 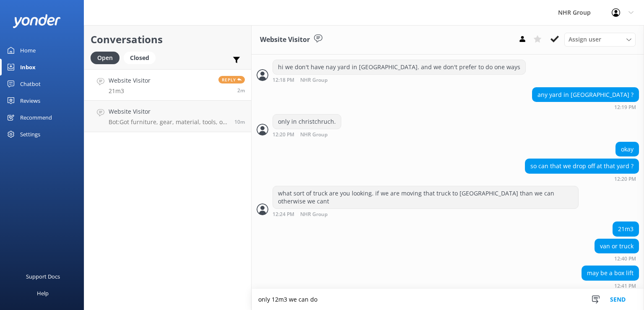 What do you see at coordinates (625, 108) in the screenshot?
I see `strong: 12:19 PM` at bounding box center [625, 108].